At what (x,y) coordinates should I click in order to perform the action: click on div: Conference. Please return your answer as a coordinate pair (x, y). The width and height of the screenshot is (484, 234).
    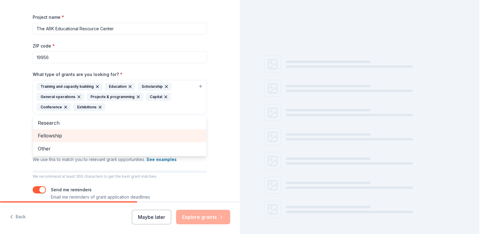
    Looking at the image, I should click on (54, 107).